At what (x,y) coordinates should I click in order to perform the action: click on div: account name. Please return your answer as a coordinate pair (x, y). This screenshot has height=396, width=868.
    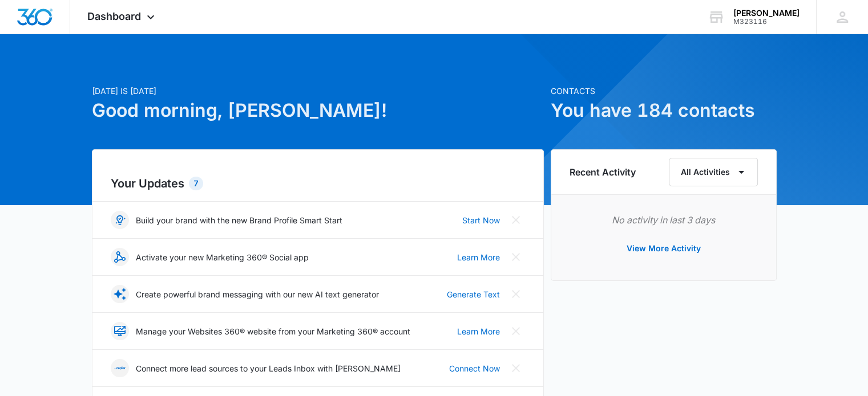
    Looking at the image, I should click on (766, 13).